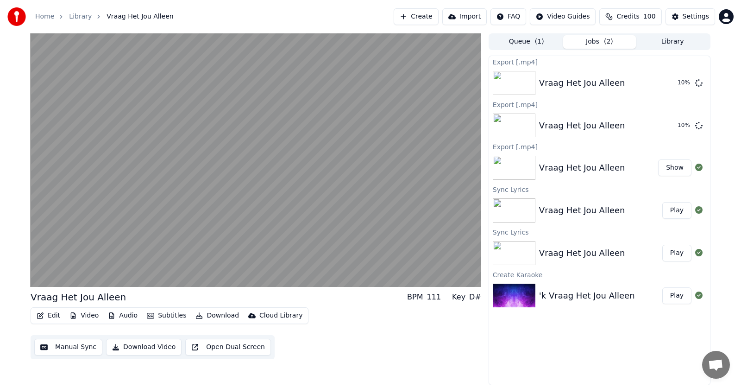  Describe the element at coordinates (48, 315) in the screenshot. I see `button: Edit` at that location.